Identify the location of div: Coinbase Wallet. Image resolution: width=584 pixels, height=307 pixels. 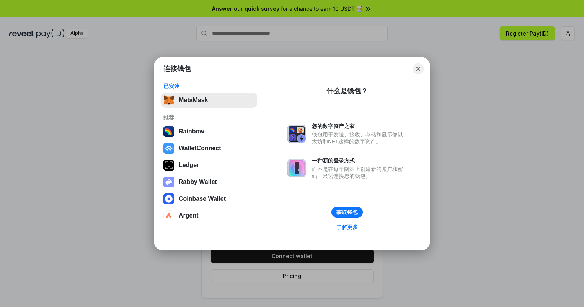
(202, 199).